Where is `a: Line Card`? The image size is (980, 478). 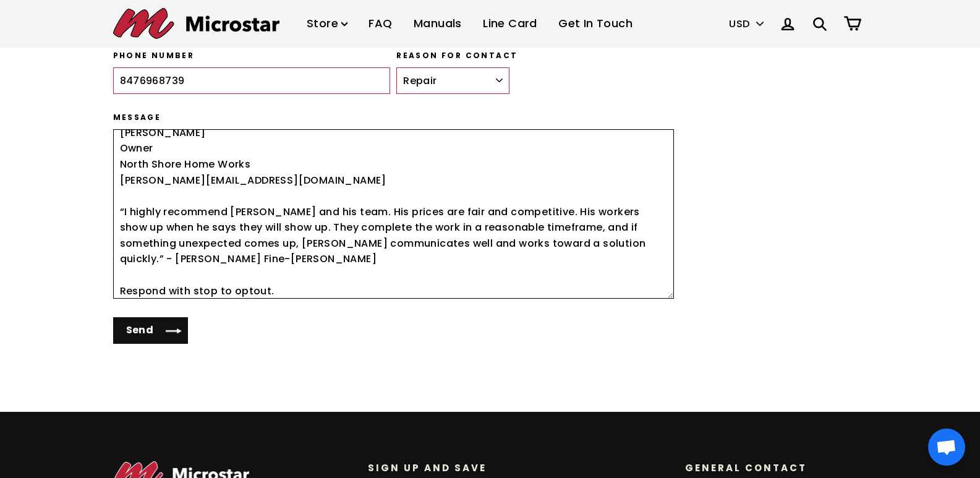 a: Line Card is located at coordinates (510, 23).